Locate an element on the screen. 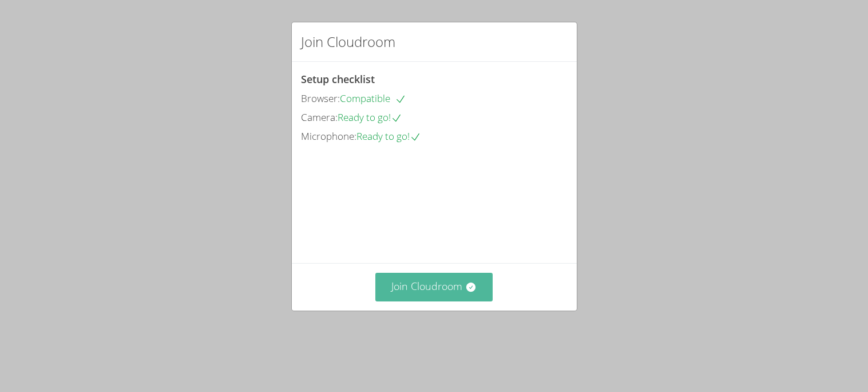  span: Compatible is located at coordinates (373, 98).